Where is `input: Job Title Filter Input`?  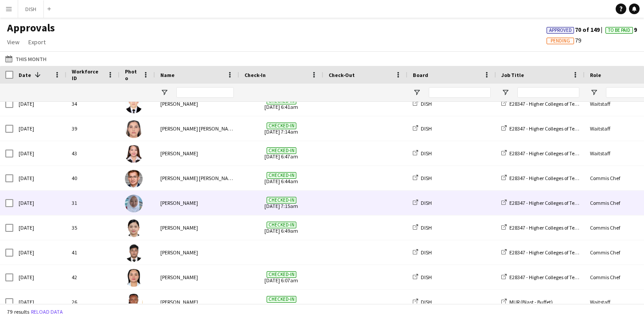 input: Job Title Filter Input is located at coordinates (549, 93).